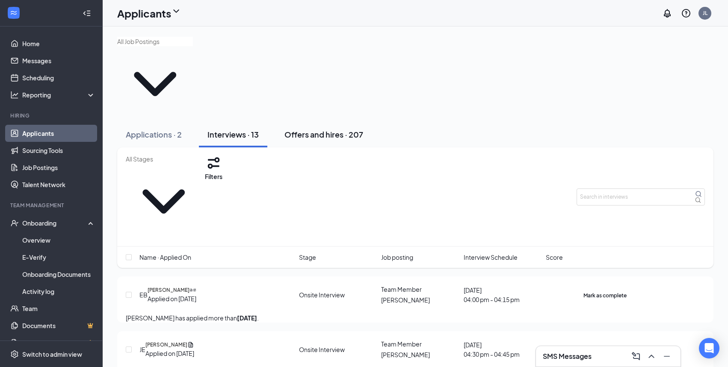 Image resolution: width=728 pixels, height=367 pixels. What do you see at coordinates (15, 95) in the screenshot?
I see `svg: Analysis` at bounding box center [15, 95].